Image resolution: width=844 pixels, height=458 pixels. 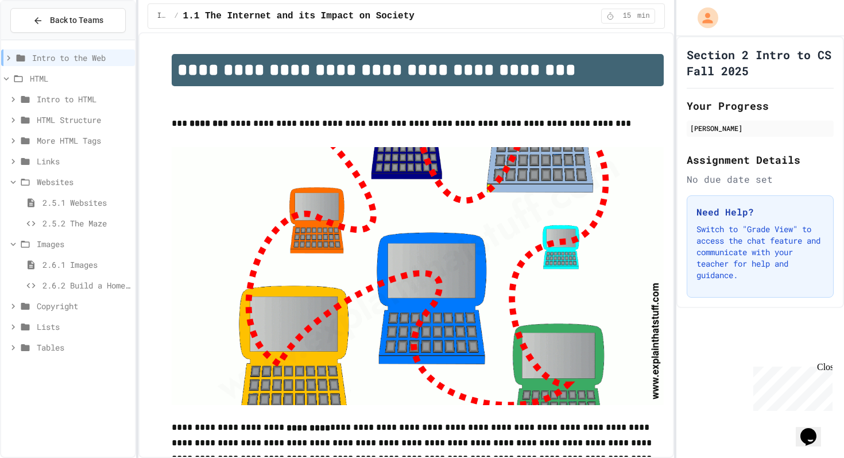 I want to click on div: My Account, so click(x=704, y=18).